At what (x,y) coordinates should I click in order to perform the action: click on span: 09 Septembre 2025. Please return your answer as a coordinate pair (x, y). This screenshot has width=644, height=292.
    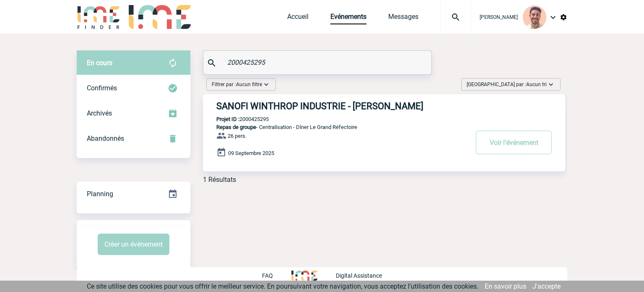
    Looking at the image, I should click on (251, 153).